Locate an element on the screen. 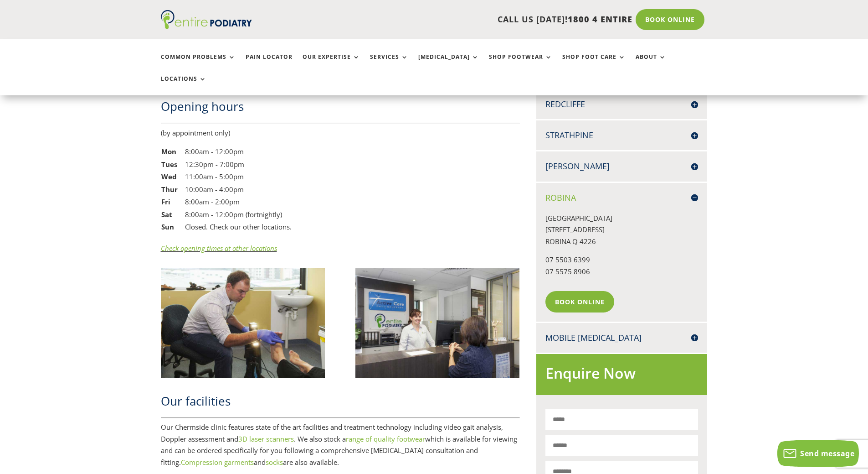  strong: Tues is located at coordinates (169, 164).